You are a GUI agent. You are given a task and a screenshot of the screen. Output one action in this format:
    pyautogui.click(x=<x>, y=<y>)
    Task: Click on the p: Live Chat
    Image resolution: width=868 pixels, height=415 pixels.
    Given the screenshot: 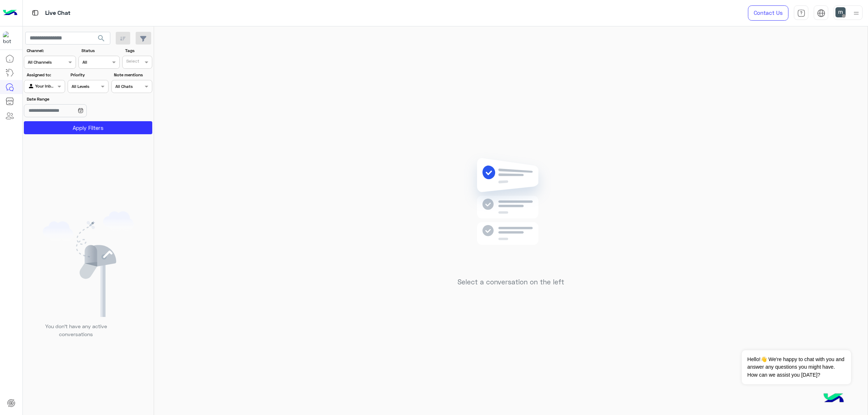 What is the action you would take?
    pyautogui.click(x=58, y=13)
    